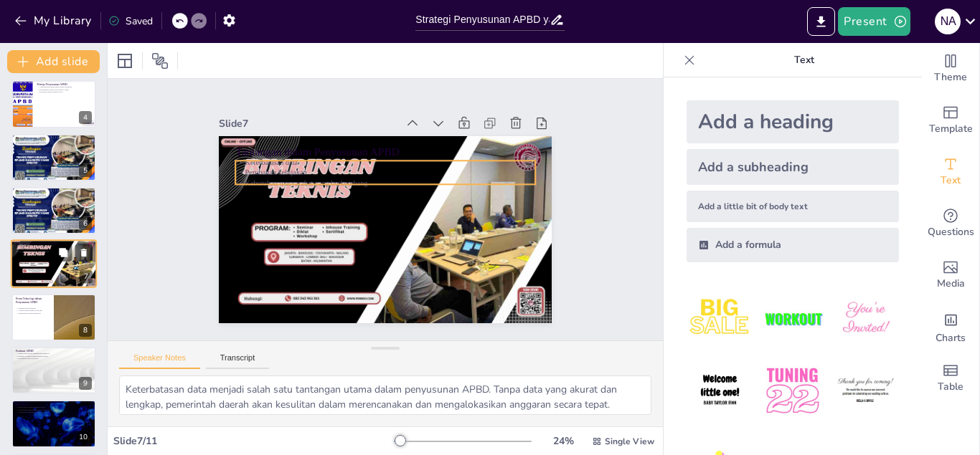  I want to click on span: Media, so click(951, 284).